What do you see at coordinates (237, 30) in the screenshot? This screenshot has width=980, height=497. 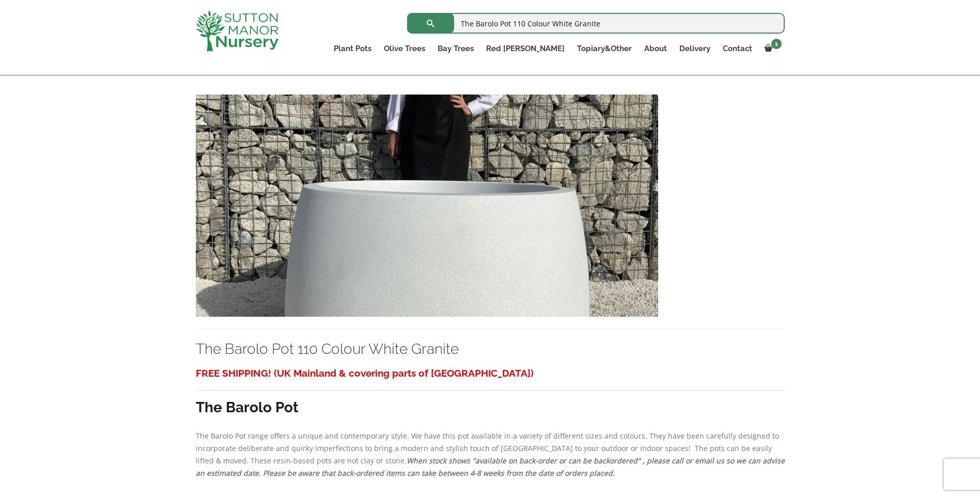 I see `img: logo` at bounding box center [237, 30].